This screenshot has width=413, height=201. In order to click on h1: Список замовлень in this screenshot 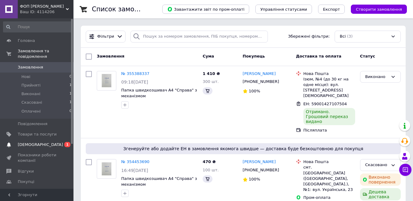, I will do `click(123, 9)`.